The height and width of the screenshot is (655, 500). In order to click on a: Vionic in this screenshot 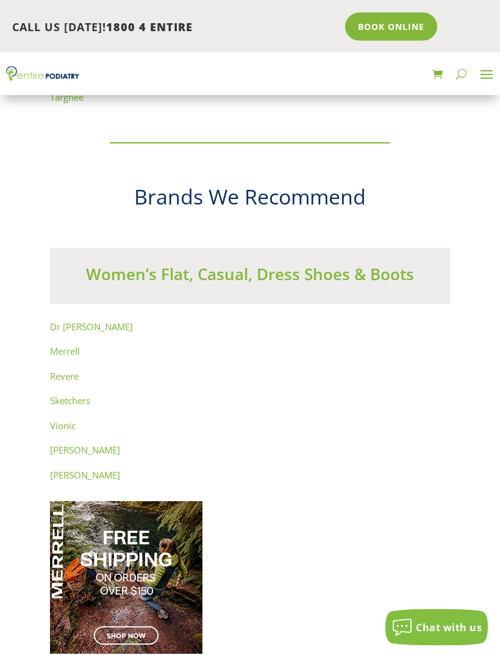, I will do `click(63, 426)`.